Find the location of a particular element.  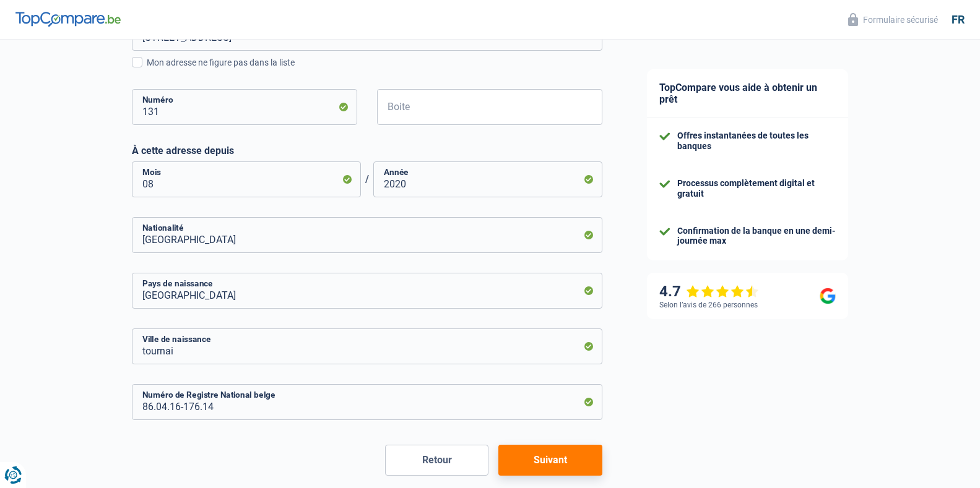

img: TopCompare Logo is located at coordinates (68, 19).